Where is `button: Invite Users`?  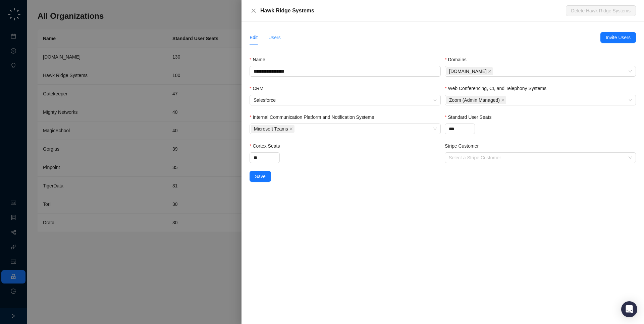
button: Invite Users is located at coordinates (618, 38).